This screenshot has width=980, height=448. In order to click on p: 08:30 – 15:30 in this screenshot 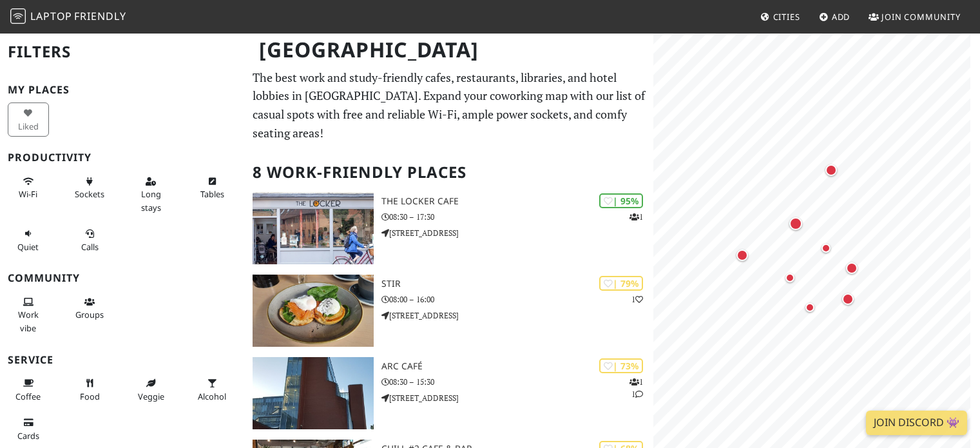, I will do `click(517, 382)`.